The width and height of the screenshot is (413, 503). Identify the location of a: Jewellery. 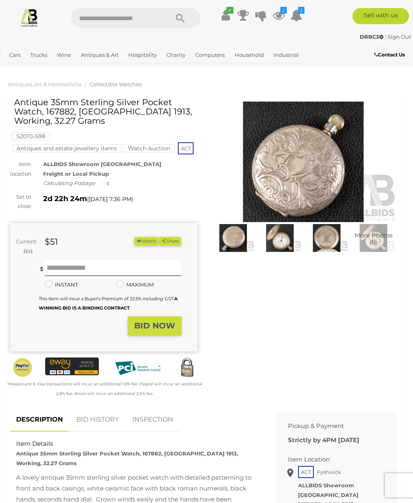
(22, 68).